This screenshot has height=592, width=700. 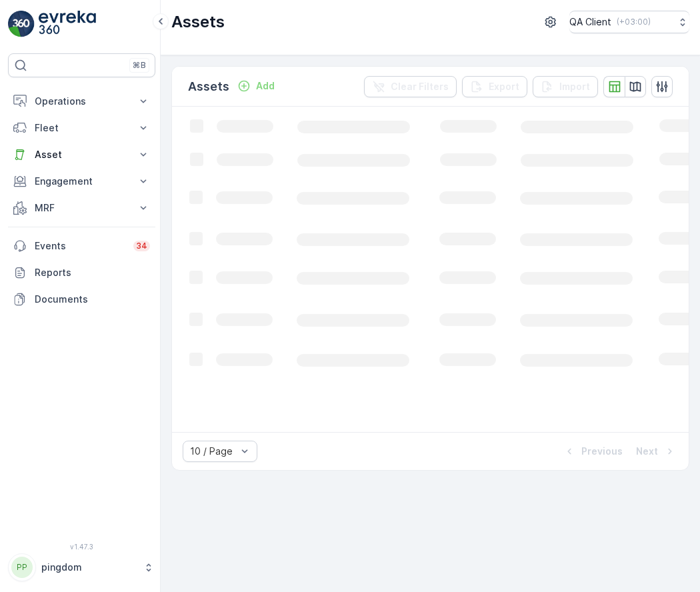 I want to click on button: Import, so click(x=565, y=86).